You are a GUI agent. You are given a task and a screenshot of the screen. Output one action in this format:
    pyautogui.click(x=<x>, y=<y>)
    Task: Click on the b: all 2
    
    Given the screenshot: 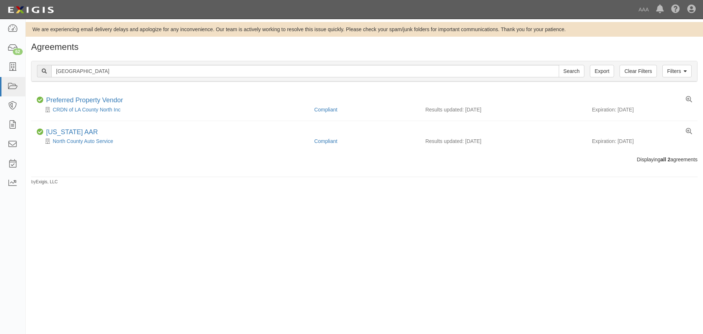 What is the action you would take?
    pyautogui.click(x=666, y=159)
    